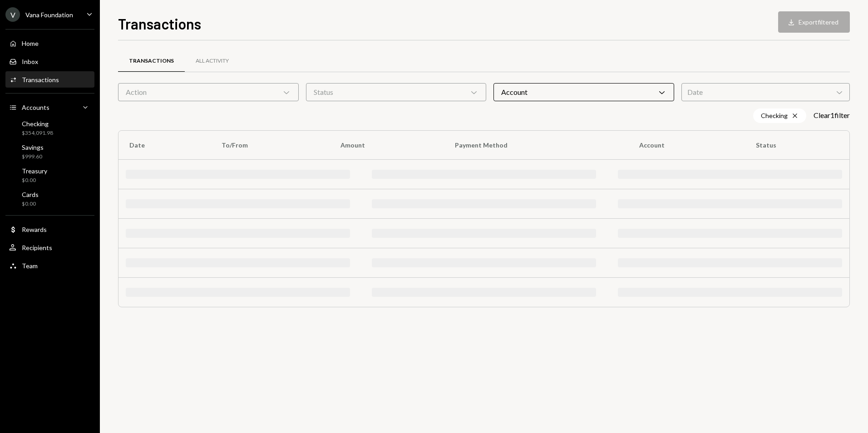  What do you see at coordinates (37, 247) in the screenshot?
I see `div: Recipients` at bounding box center [37, 247].